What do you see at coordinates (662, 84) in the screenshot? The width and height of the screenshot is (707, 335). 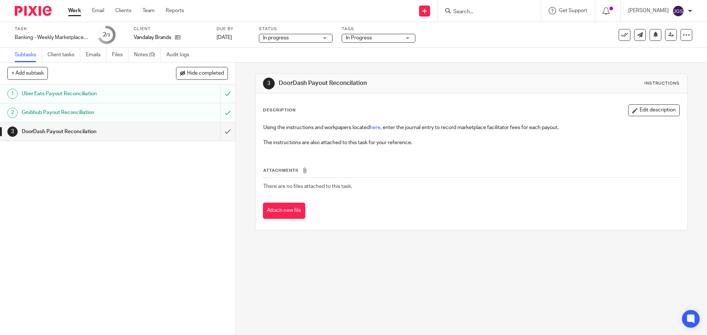 I see `div: Instructions` at bounding box center [662, 84].